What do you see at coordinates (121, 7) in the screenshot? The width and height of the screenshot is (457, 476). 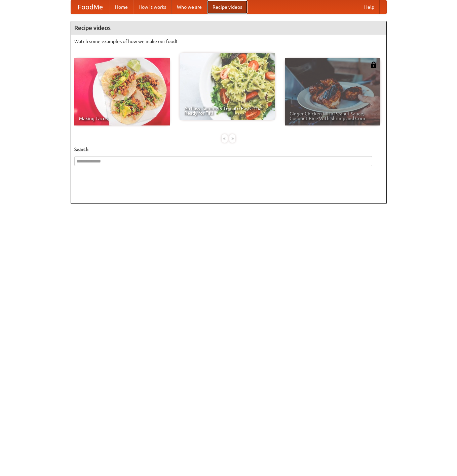 I see `a: Home` at bounding box center [121, 7].